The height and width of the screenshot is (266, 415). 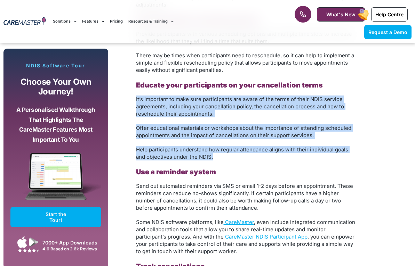 What do you see at coordinates (242, 153) in the screenshot?
I see `span: Help participants understand how regular attendance aligns with their individual goals and object...` at bounding box center [242, 153].